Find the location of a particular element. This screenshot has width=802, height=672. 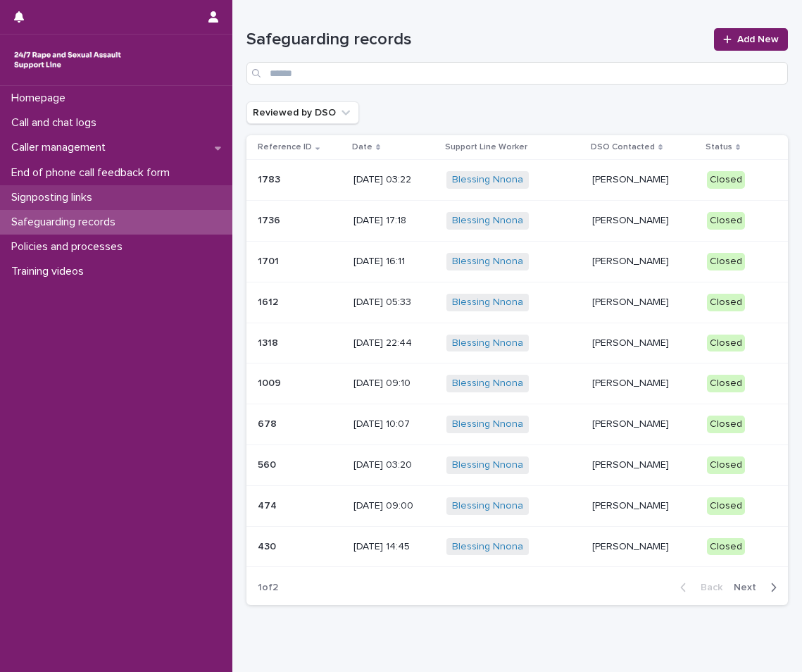

button: Reviewed by DSO is located at coordinates (302, 113).